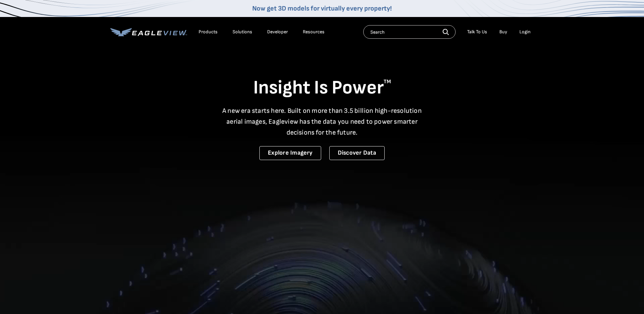  Describe the element at coordinates (322, 8) in the screenshot. I see `a: Now get 3D models for virtually every property!` at that location.